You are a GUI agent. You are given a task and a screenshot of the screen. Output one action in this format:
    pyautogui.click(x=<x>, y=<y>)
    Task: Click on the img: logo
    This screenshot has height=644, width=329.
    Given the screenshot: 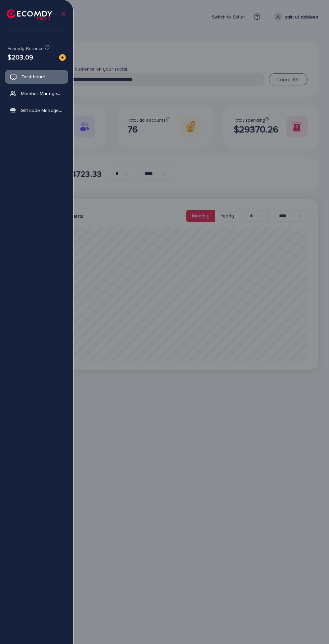 What is the action you would take?
    pyautogui.click(x=29, y=15)
    